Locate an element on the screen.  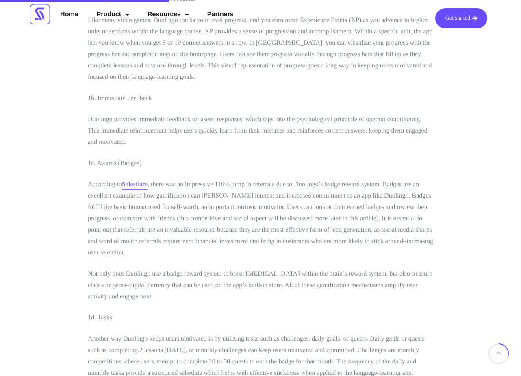
span: Get started is located at coordinates (457, 18).